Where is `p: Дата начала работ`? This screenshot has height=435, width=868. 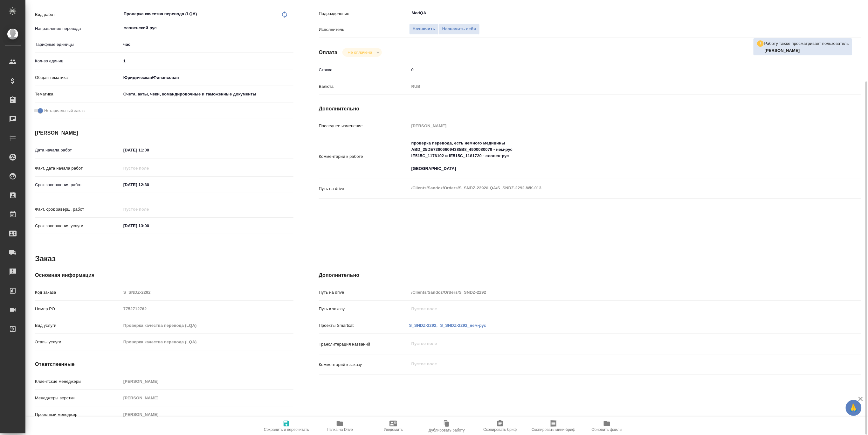 p: Дата начала работ is located at coordinates (78, 150).